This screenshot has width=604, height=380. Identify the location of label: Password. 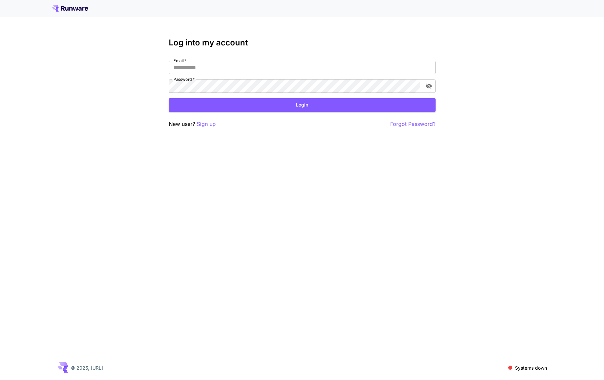
(184, 79).